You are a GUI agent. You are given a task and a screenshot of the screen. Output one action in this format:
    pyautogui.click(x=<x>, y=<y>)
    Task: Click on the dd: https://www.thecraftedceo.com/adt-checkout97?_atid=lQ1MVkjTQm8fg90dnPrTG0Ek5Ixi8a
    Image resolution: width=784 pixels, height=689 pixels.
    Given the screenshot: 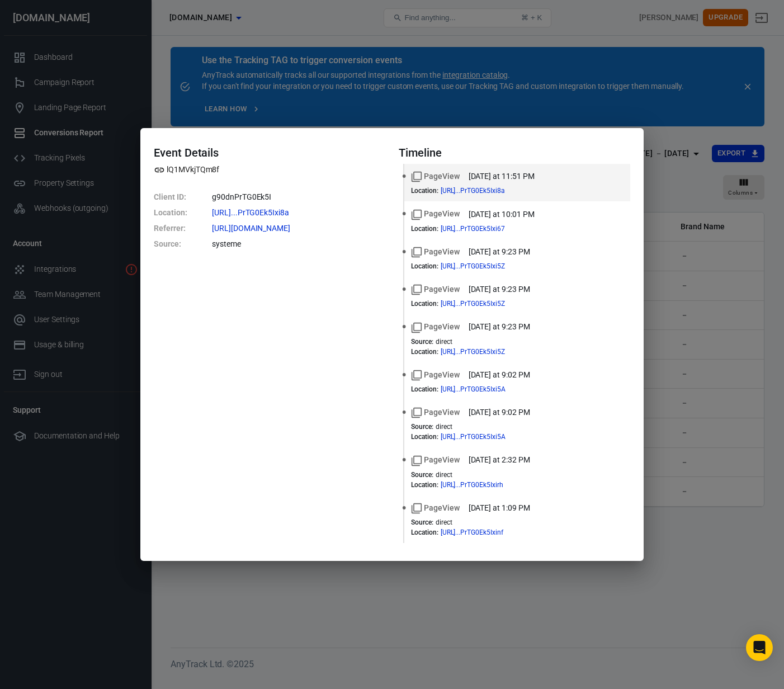 What is the action you would take?
    pyautogui.click(x=299, y=213)
    